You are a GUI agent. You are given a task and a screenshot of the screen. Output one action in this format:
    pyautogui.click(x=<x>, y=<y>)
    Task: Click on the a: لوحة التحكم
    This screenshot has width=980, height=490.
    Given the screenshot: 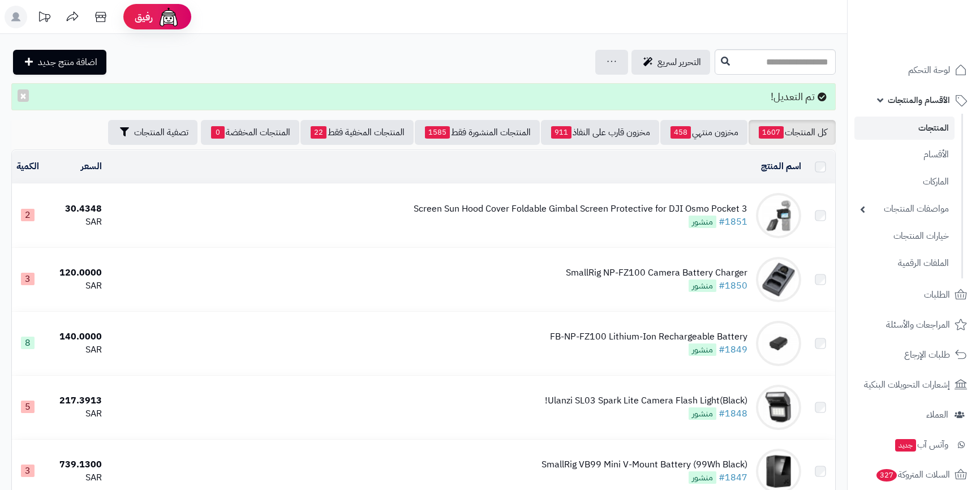 What is the action you would take?
    pyautogui.click(x=914, y=70)
    